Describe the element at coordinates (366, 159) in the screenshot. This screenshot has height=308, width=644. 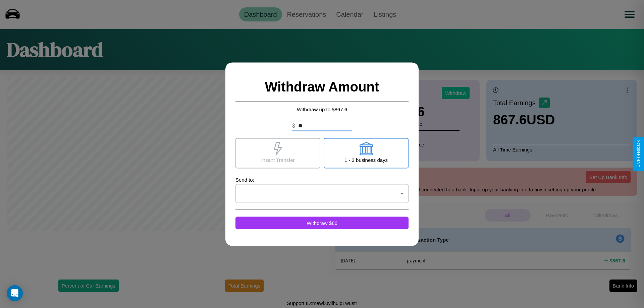
I see `p: 1 - 3 business days` at that location.